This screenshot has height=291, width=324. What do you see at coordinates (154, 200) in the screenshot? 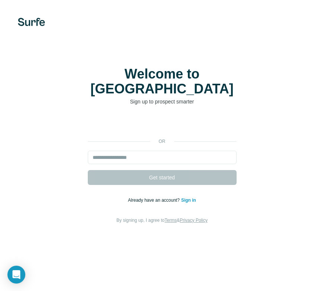
I see `span: Already have an account?` at bounding box center [154, 200].